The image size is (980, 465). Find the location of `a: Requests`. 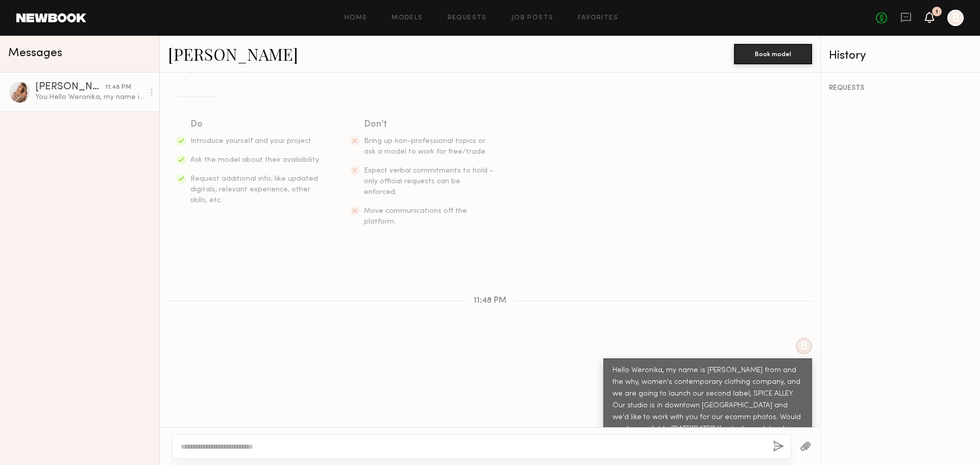

a: Requests is located at coordinates (467, 18).